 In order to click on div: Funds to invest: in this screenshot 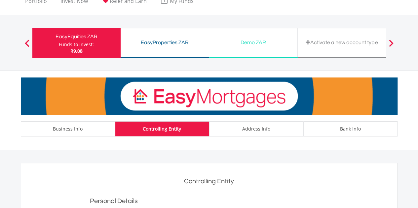, I will do `click(76, 45)`.